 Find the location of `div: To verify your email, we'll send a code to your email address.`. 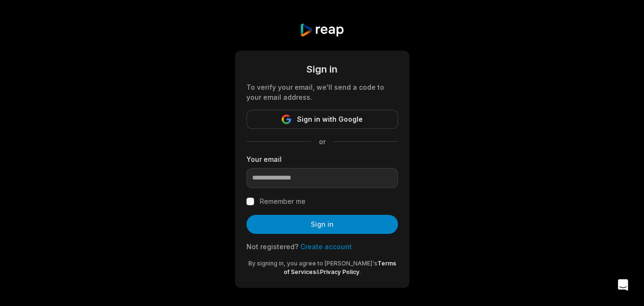

div: To verify your email, we'll send a code to your email address. is located at coordinates (322, 92).